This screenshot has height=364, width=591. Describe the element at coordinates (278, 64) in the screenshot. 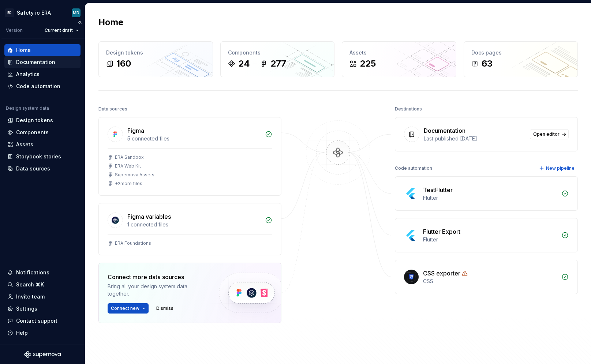

I see `div: 277` at that location.